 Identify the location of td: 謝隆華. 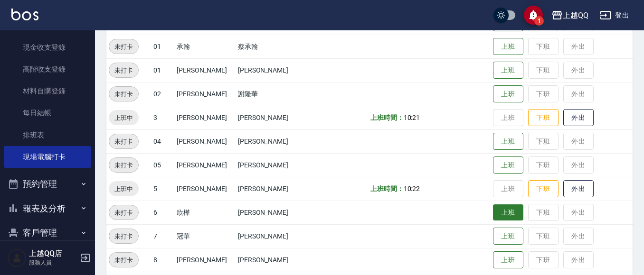
(271, 94).